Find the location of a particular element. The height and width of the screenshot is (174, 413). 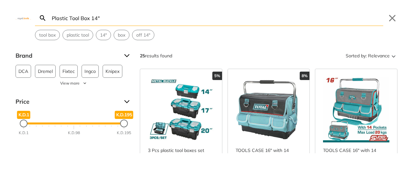

strong: 25 is located at coordinates (142, 56).